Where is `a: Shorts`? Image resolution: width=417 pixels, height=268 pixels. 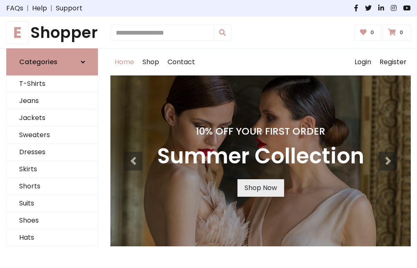
a: Shorts is located at coordinates (52, 186).